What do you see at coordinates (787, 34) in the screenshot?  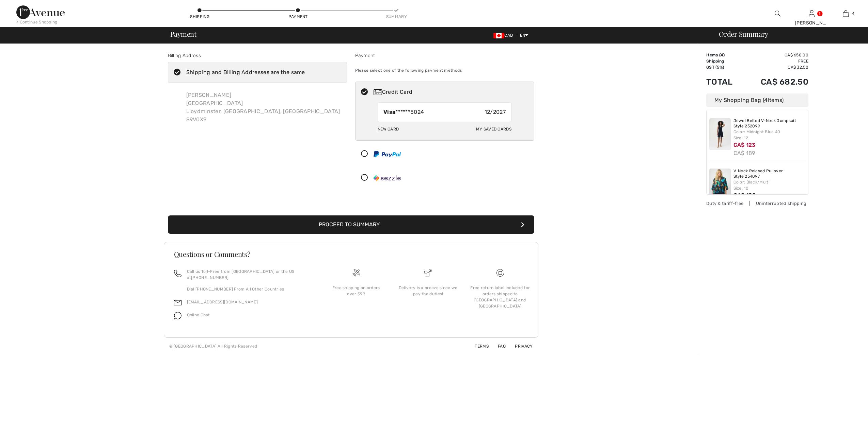 I see `div: Order Summary` at bounding box center [787, 34].